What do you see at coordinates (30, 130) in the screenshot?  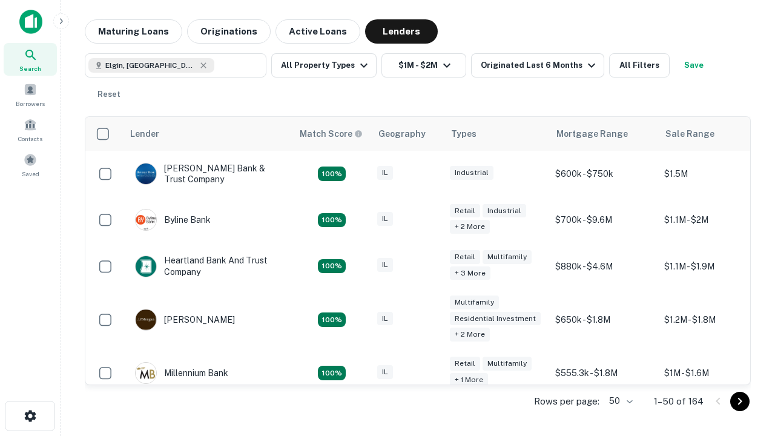 I see `a: Contacts` at bounding box center [30, 130].